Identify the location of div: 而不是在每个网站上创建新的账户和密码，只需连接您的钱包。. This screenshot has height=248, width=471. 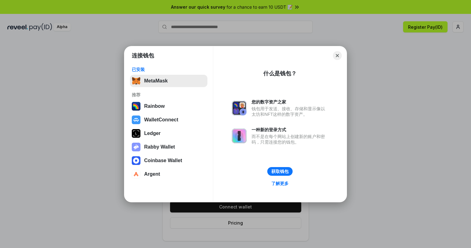
(290, 139).